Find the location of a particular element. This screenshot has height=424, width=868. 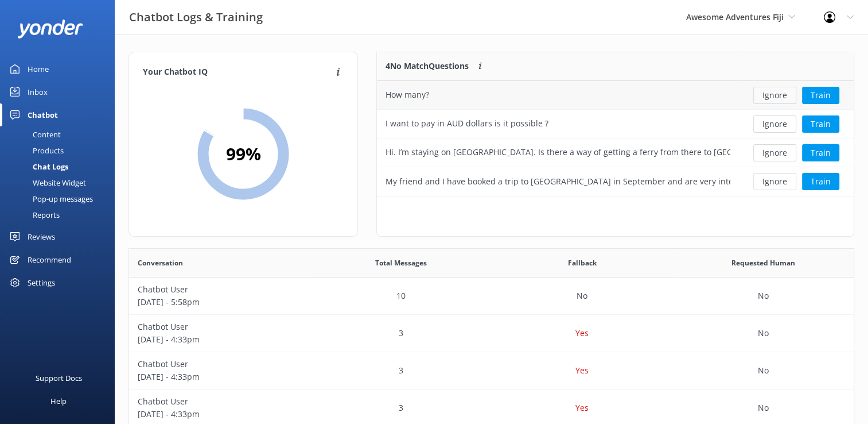

font: 4 is located at coordinates (388, 66).